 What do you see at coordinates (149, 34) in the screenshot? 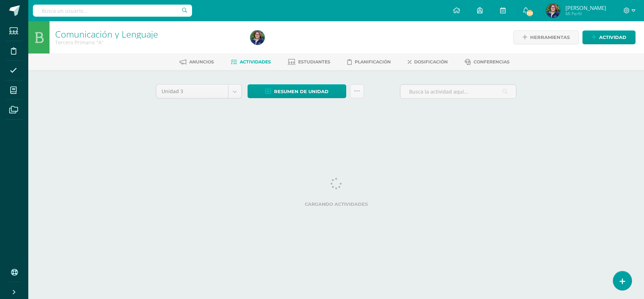
I see `h1: Comunicación y Lenguaje` at bounding box center [149, 34].